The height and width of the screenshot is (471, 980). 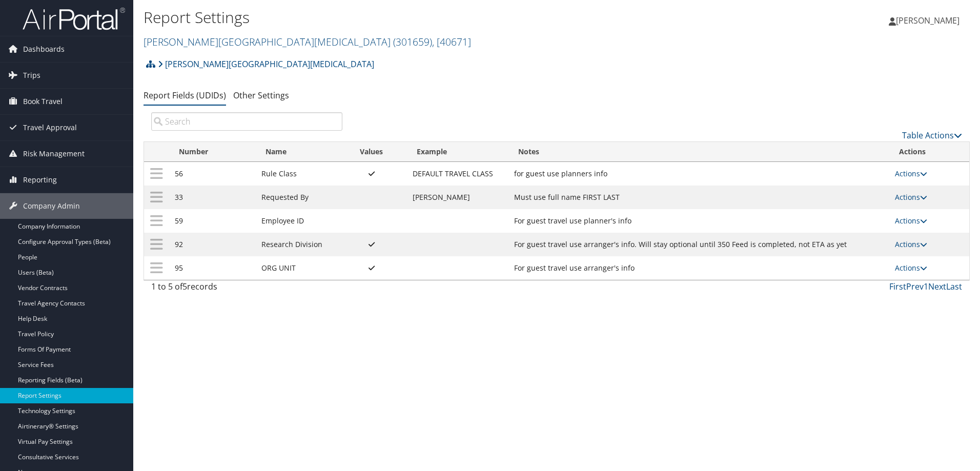 What do you see at coordinates (212, 268) in the screenshot?
I see `td: 95` at bounding box center [212, 268].